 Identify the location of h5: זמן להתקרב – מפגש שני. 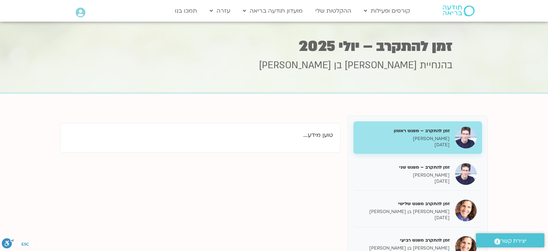
(404, 167).